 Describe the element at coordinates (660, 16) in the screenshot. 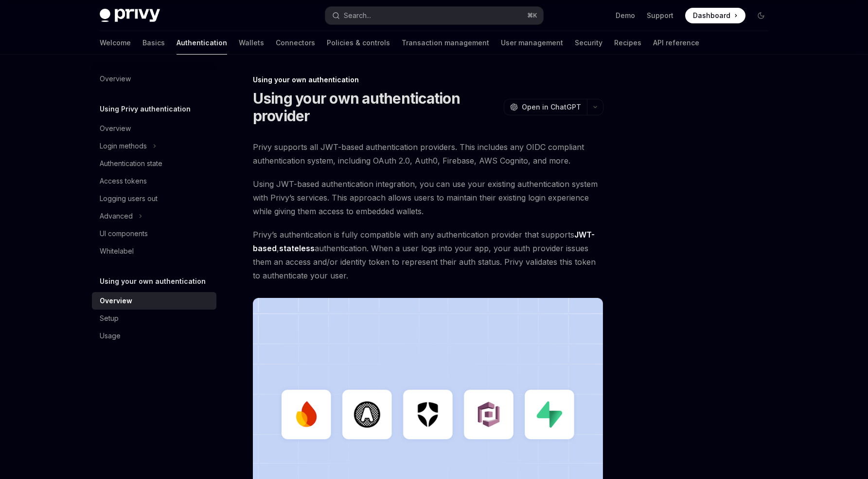

I see `a: Support` at that location.